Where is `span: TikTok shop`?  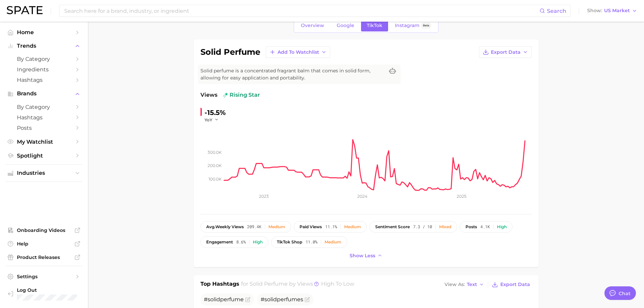
span: TikTok shop is located at coordinates (290, 242).